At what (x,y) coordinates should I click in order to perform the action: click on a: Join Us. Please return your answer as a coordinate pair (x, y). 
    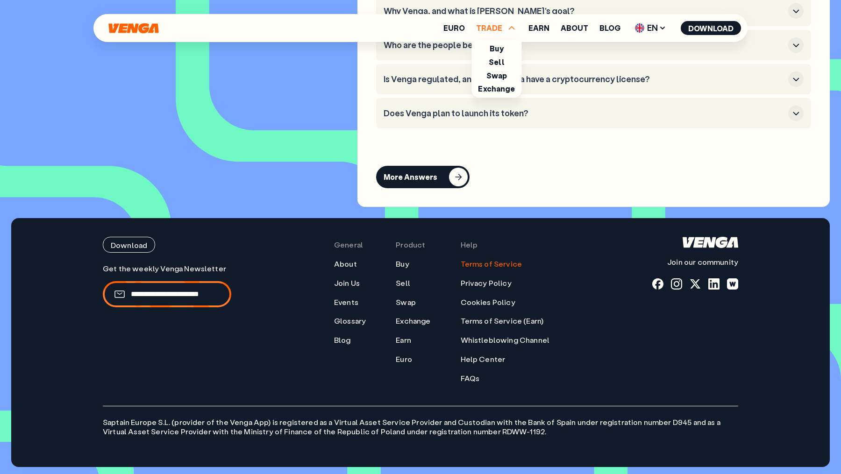
    Looking at the image, I should click on (347, 283).